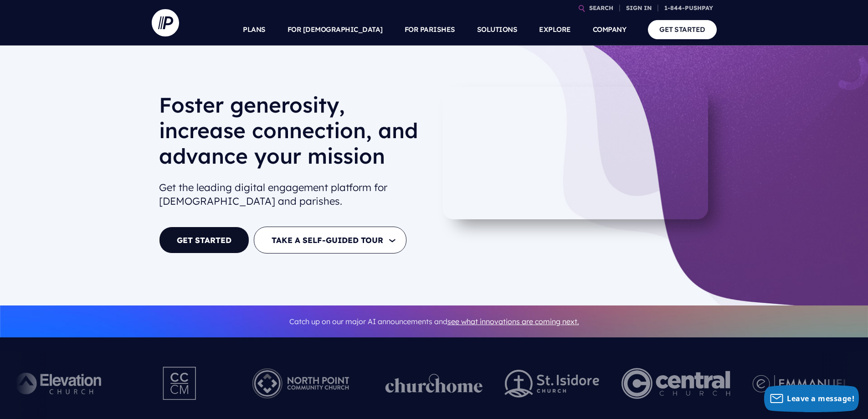  Describe the element at coordinates (552, 383) in the screenshot. I see `img: pp_logos_2` at that location.